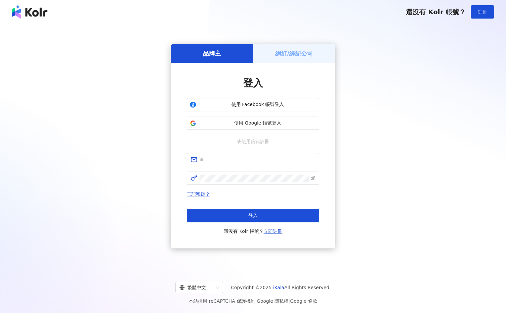  I want to click on a: 忘記密碼？, so click(198, 194).